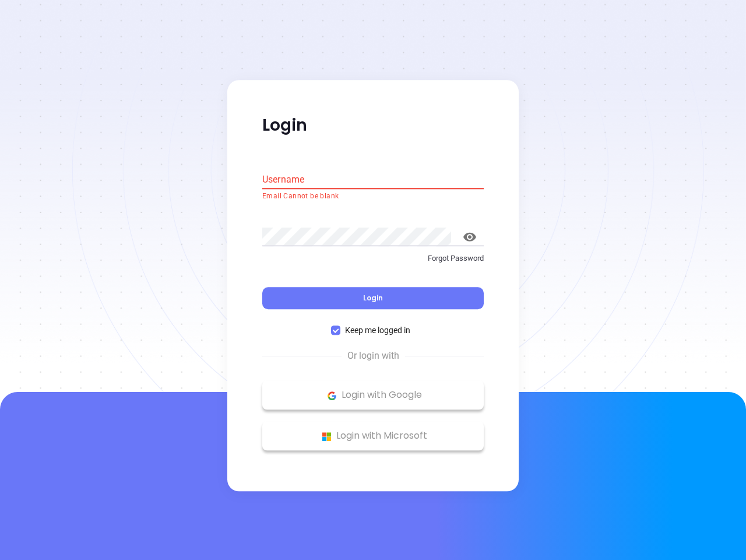  What do you see at coordinates (373, 395) in the screenshot?
I see `p: Login with Google` at bounding box center [373, 395].